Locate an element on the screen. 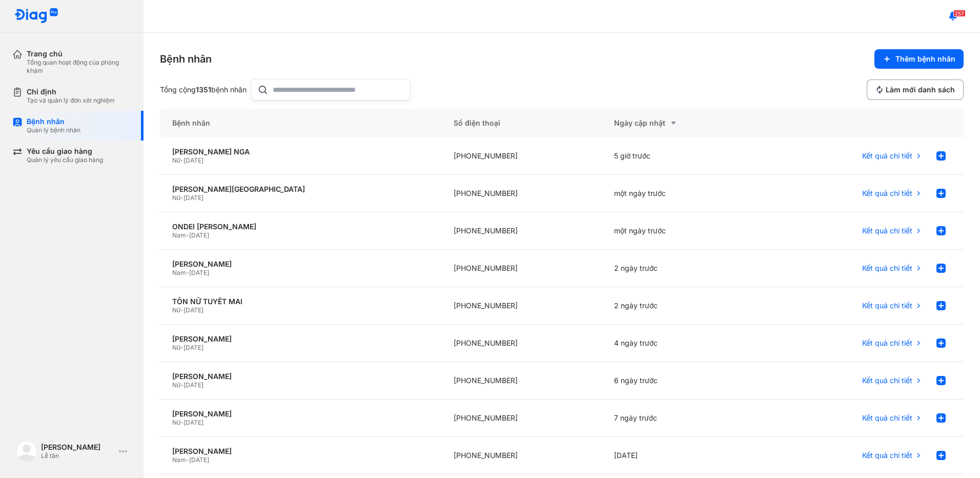  div: Quản lý bệnh nhân is located at coordinates (54, 131).